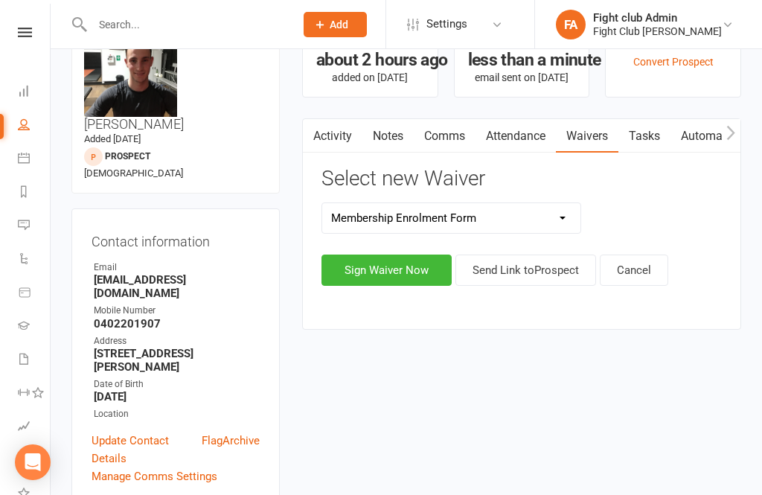 The height and width of the screenshot is (495, 762). I want to click on input: Search..., so click(186, 25).